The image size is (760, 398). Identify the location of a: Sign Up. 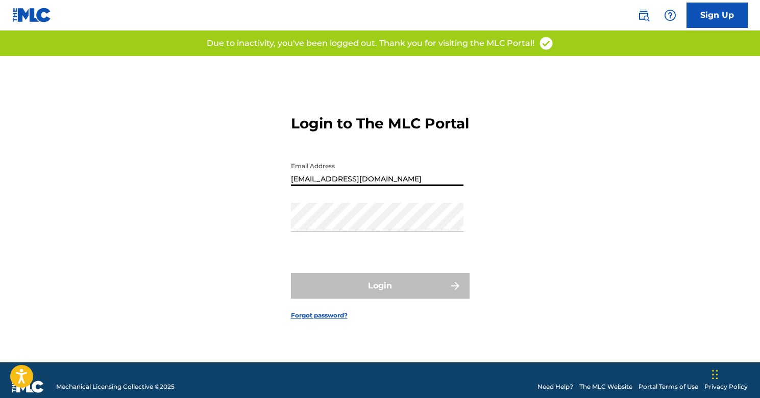
(717, 15).